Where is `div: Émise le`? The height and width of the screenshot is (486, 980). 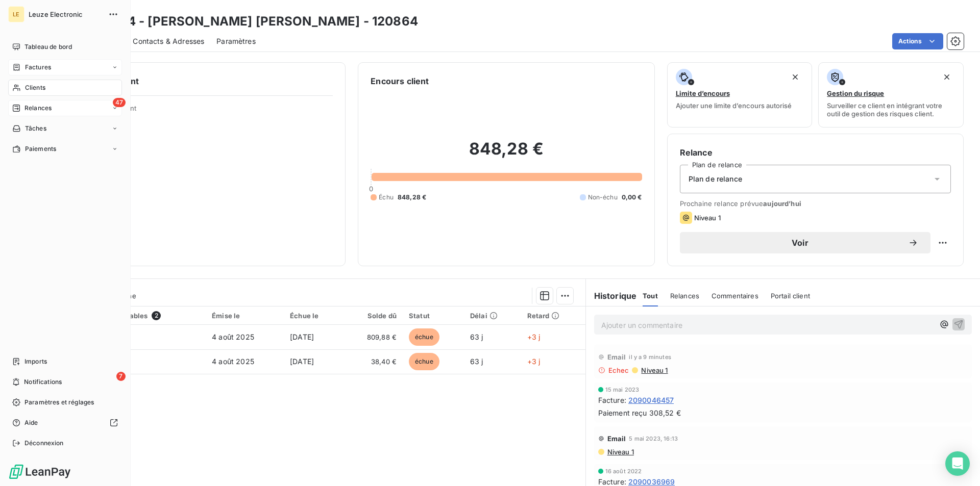
div: Émise le is located at coordinates (244, 316).